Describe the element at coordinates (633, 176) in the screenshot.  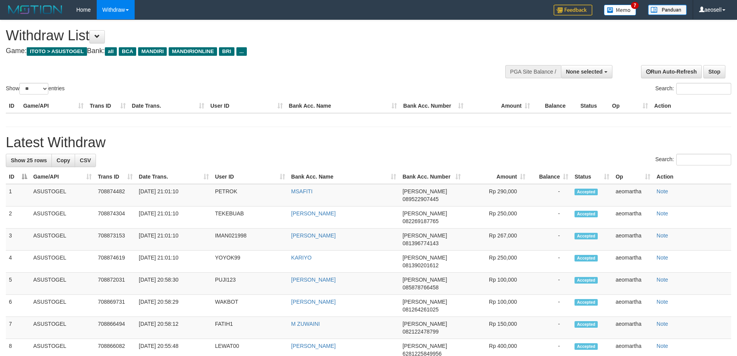
I see `th: Op: activate to sort column ascending` at that location.